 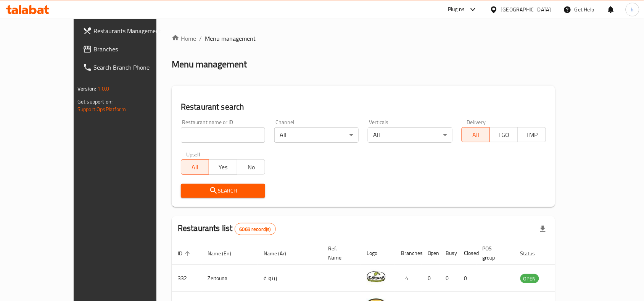 What do you see at coordinates (543, 229) in the screenshot?
I see `div: Export file` at bounding box center [543, 229].